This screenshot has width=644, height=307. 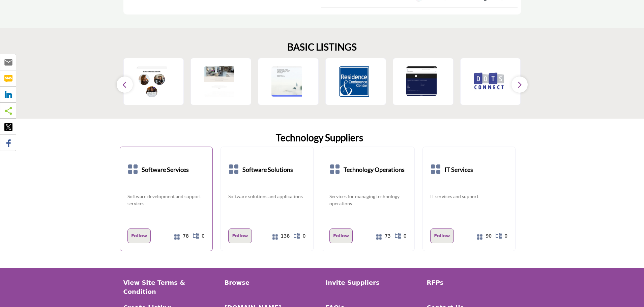 What do you see at coordinates (285, 236) in the screenshot?
I see `span: 138` at bounding box center [285, 236].